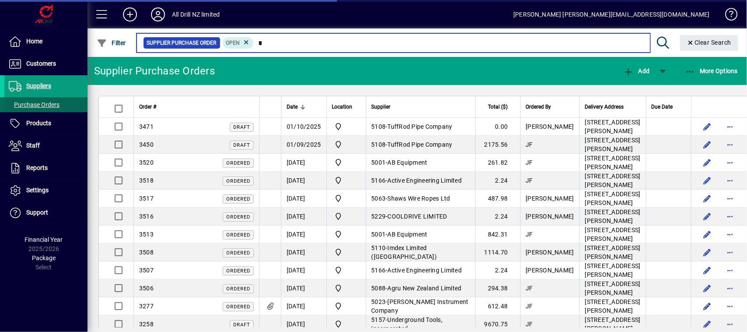  Describe the element at coordinates (342, 107) in the screenshot. I see `span: Location` at that location.